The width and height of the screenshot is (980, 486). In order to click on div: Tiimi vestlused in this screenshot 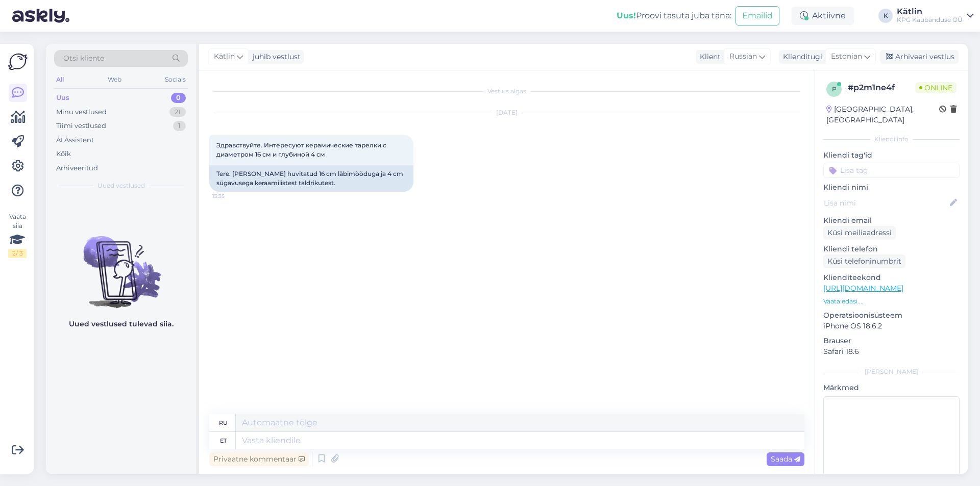, I will do `click(81, 126)`.